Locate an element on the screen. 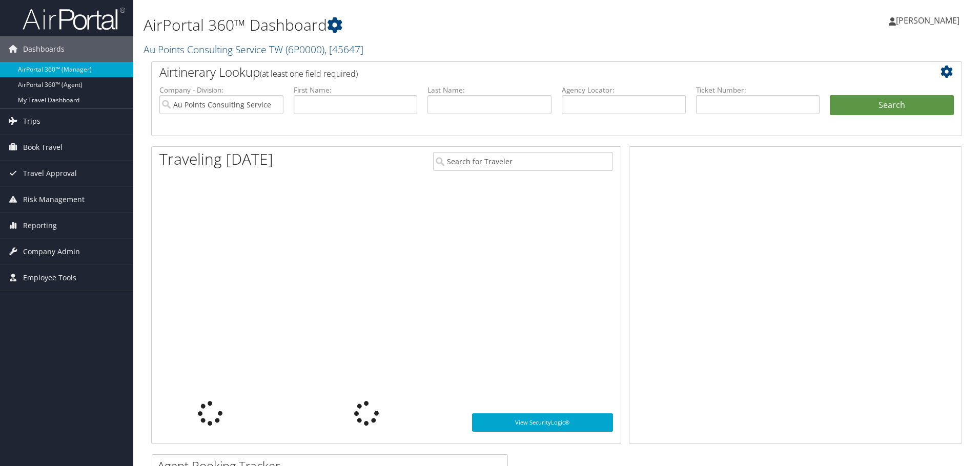 This screenshot has height=466, width=980. span: Trips is located at coordinates (32, 121).